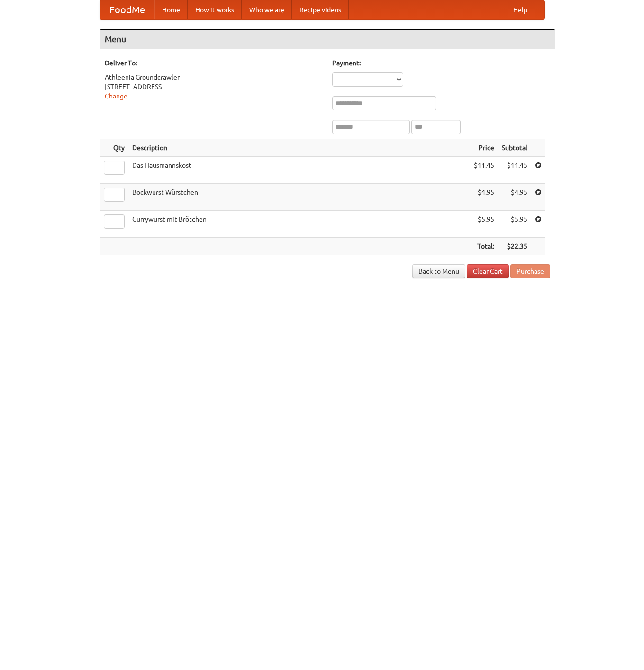 The width and height of the screenshot is (644, 670). Describe the element at coordinates (299, 197) in the screenshot. I see `td: Bockwurst Würstchen` at that location.